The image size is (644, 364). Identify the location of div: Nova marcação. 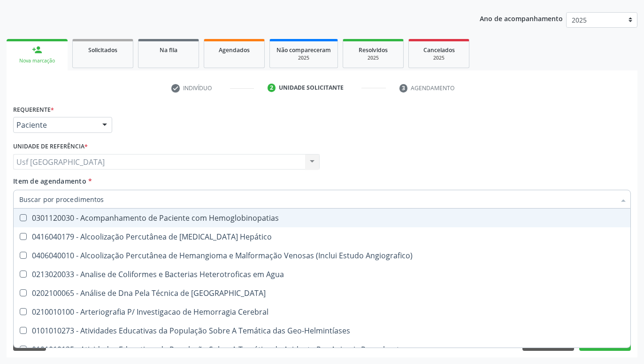
(37, 61).